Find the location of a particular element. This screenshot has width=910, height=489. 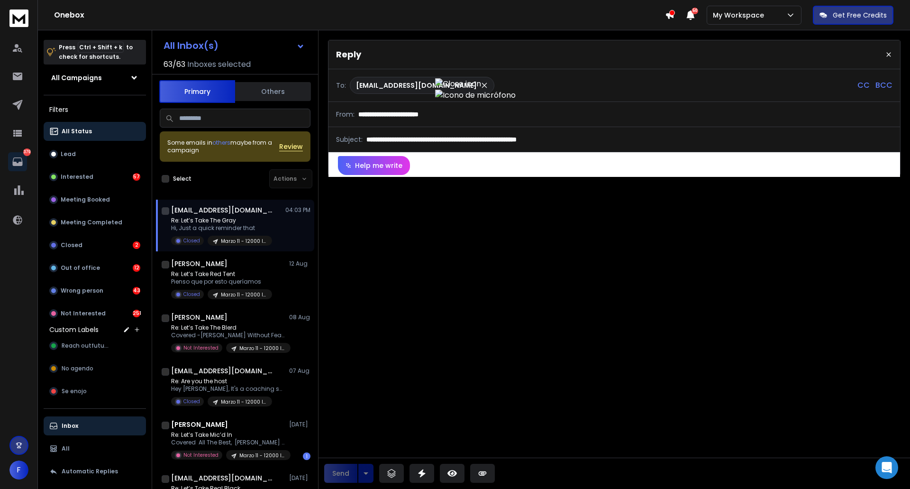

p: Get Free Credits is located at coordinates (860, 15).